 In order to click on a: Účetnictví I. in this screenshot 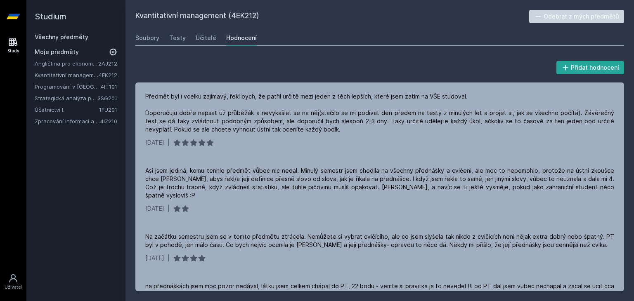, I will do `click(67, 110)`.